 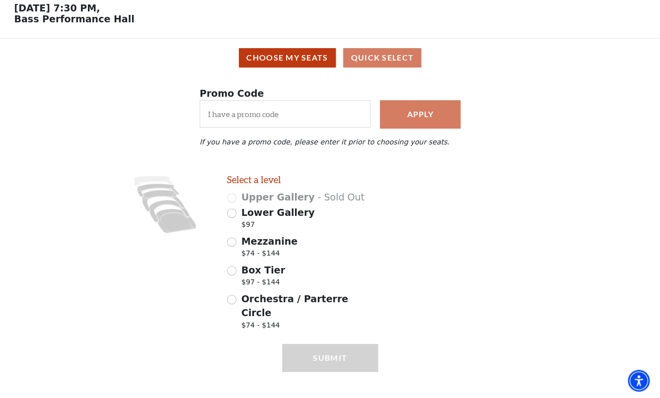 What do you see at coordinates (263, 284) in the screenshot?
I see `span: $97 - $144` at bounding box center [263, 284].